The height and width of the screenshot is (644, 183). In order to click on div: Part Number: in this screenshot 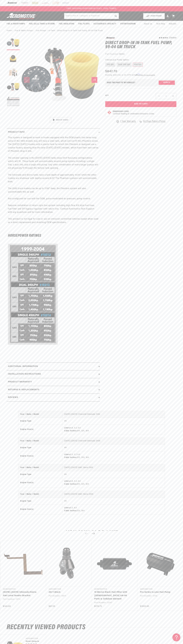, I will do `click(141, 54)`.